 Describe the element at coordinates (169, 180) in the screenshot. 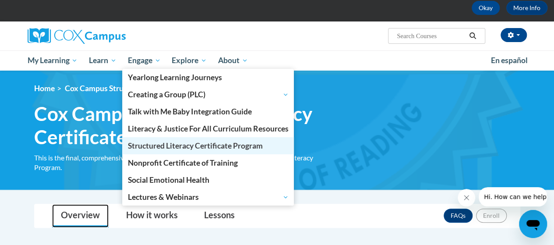

I see `span: Social Emotional Health` at that location.